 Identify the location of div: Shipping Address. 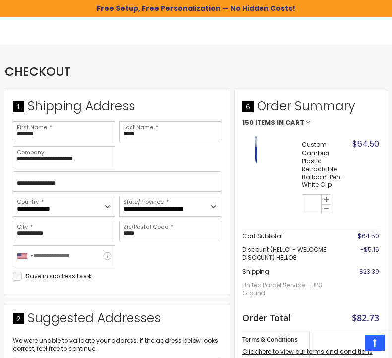
(117, 109).